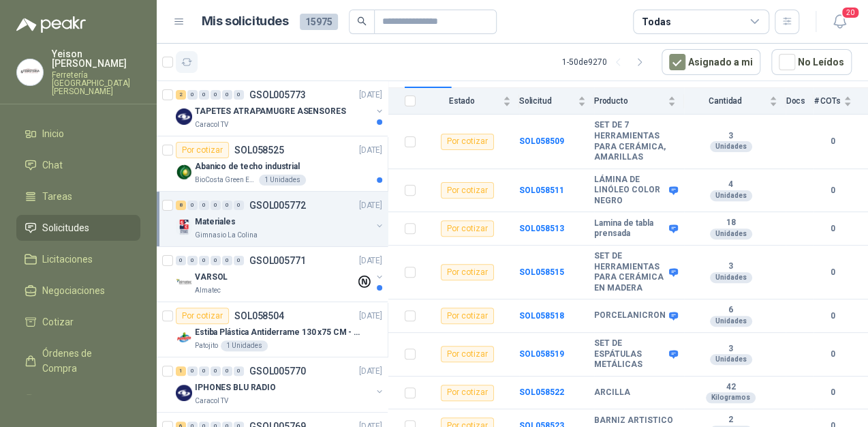  I want to click on button: Asignado a mi, so click(711, 62).